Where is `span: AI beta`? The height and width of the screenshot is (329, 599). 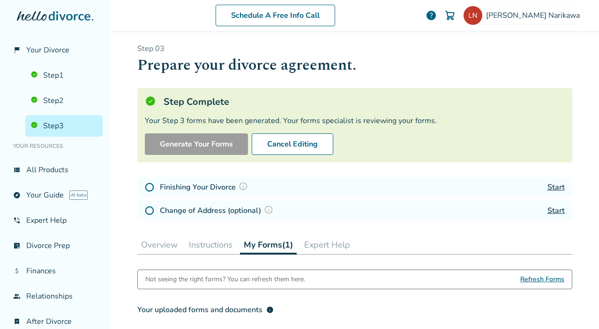 span: AI beta is located at coordinates (78, 195).